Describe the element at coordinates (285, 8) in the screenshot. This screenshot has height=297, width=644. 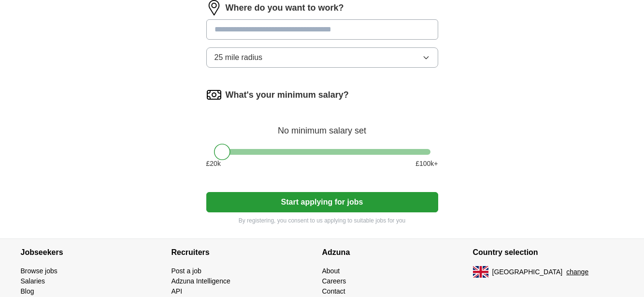
I see `label: Where do you want to work?` at that location.